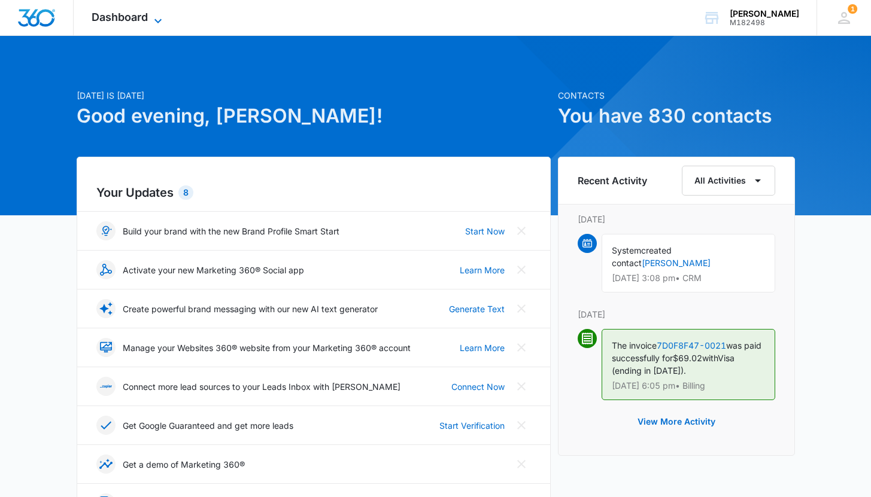  I want to click on h1: You have 830 contacts, so click(676, 116).